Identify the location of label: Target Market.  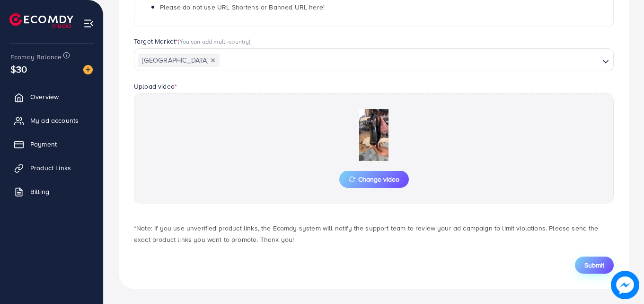
(192, 41).